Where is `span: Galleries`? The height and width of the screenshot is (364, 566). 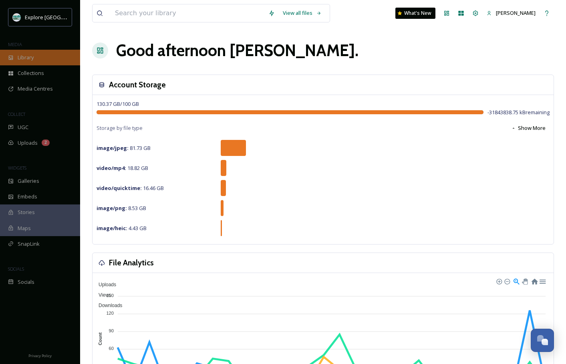
span: Galleries is located at coordinates (28, 181).